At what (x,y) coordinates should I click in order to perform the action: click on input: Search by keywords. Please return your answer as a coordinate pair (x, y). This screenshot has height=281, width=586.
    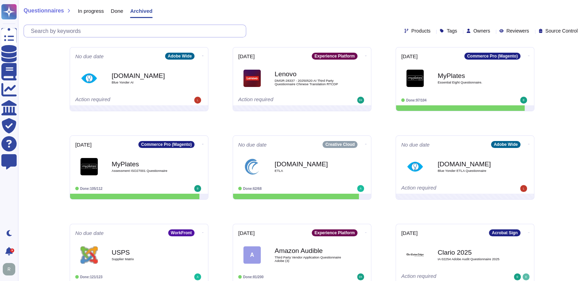
    Looking at the image, I should click on (137, 31).